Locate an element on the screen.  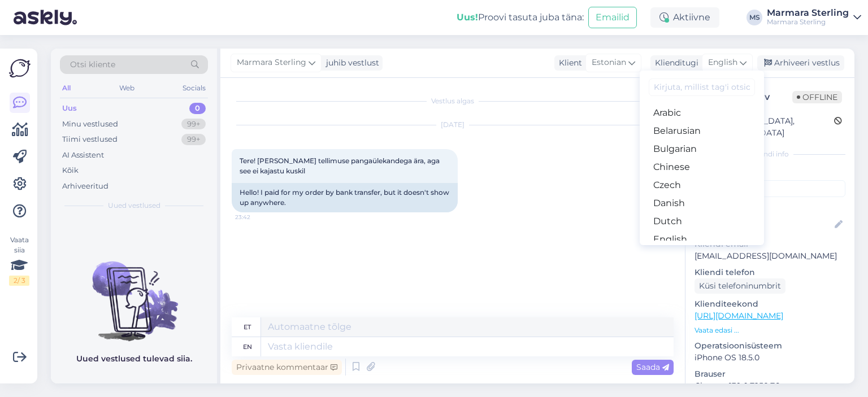
a: Marmara SterlingMarmara Sterling is located at coordinates (814, 18).